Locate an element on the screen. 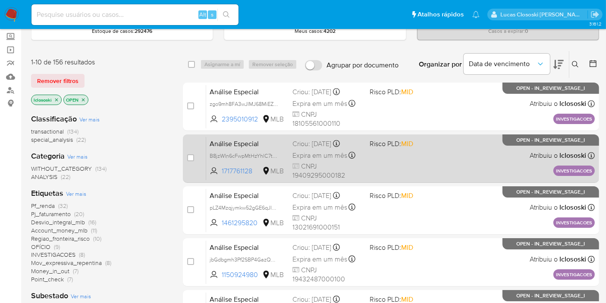 The width and height of the screenshot is (606, 303). span: s is located at coordinates (212, 14).